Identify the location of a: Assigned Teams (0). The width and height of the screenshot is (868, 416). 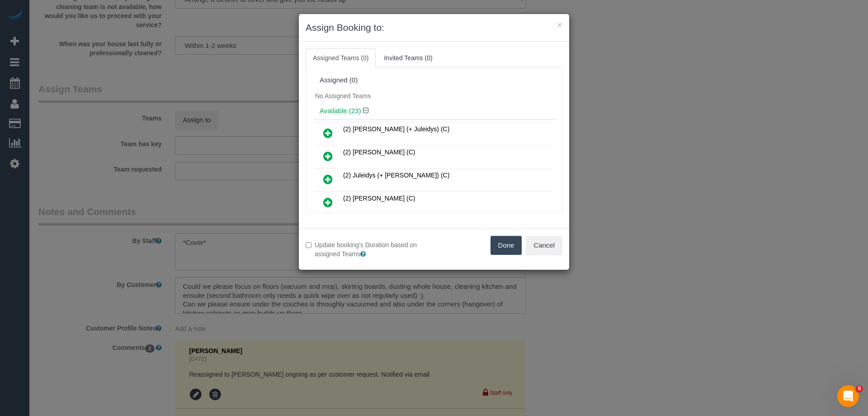
(341, 58).